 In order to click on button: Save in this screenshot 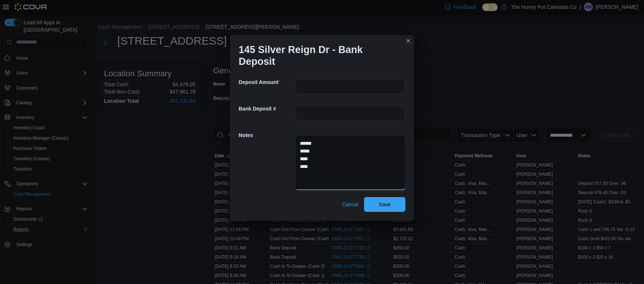, I will do `click(385, 205)`.